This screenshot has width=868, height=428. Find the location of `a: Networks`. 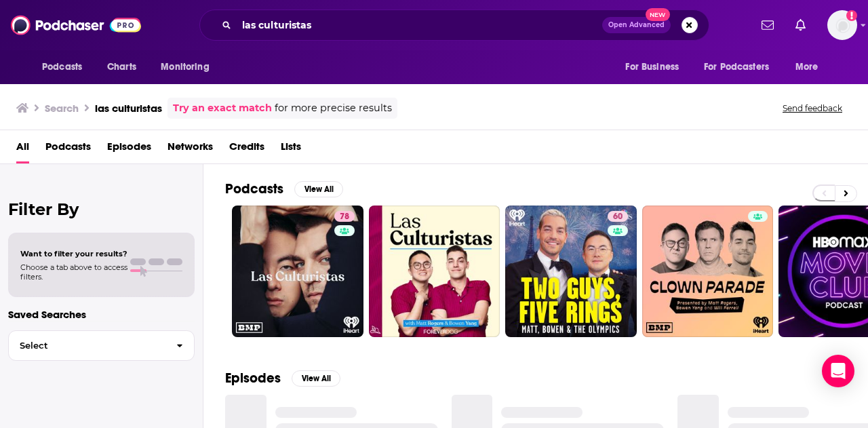

a: Networks is located at coordinates (190, 149).